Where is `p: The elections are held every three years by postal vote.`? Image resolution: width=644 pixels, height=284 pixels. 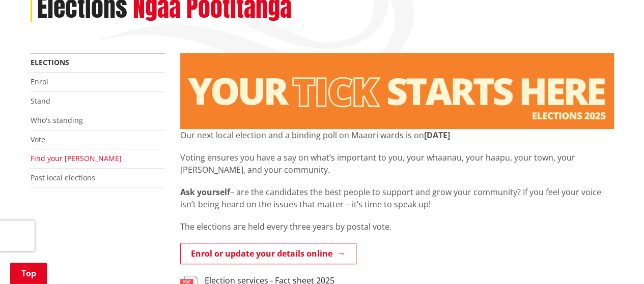 p: The elections are held every three years by postal vote. is located at coordinates (397, 227).